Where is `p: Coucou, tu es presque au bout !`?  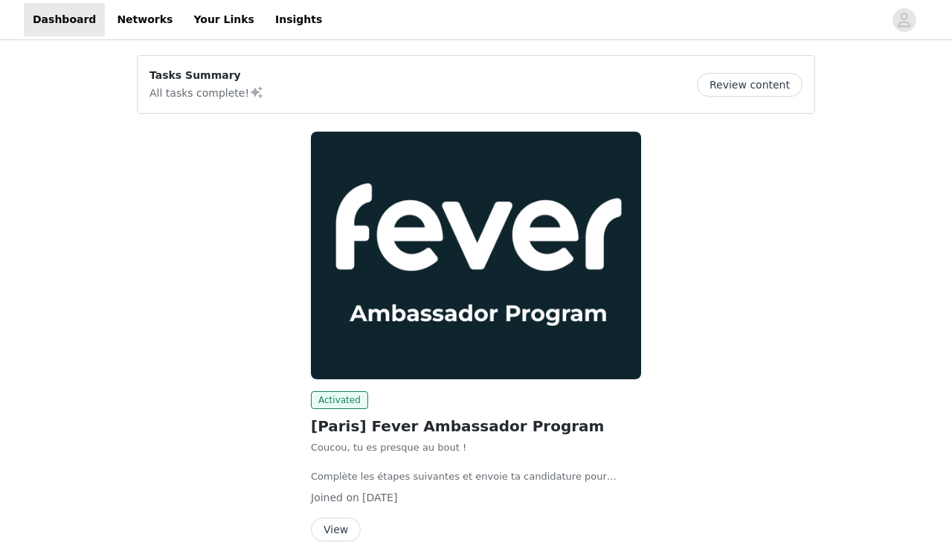
p: Coucou, tu es presque au bout ! is located at coordinates (476, 448).